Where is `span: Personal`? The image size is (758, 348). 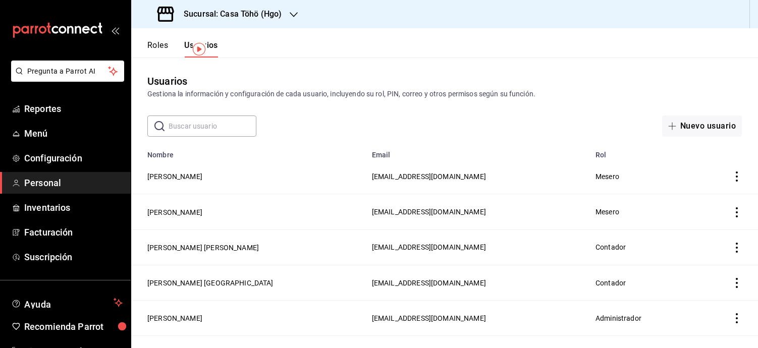
span: Personal is located at coordinates (73, 183).